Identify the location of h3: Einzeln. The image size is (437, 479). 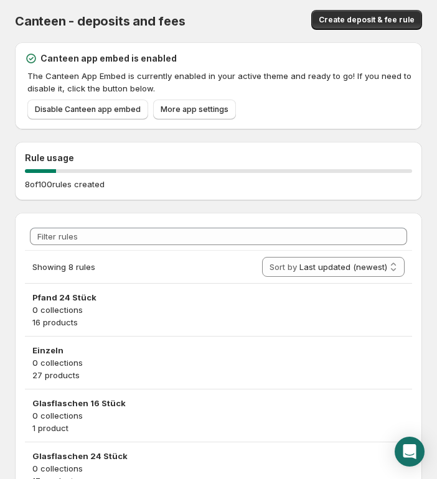
(218, 350).